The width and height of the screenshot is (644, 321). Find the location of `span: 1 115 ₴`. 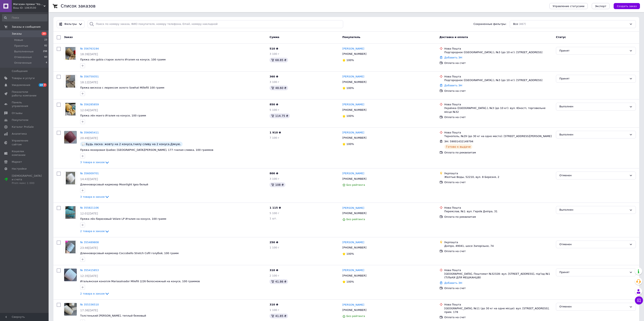

span: 1 115 ₴ is located at coordinates (275, 208).